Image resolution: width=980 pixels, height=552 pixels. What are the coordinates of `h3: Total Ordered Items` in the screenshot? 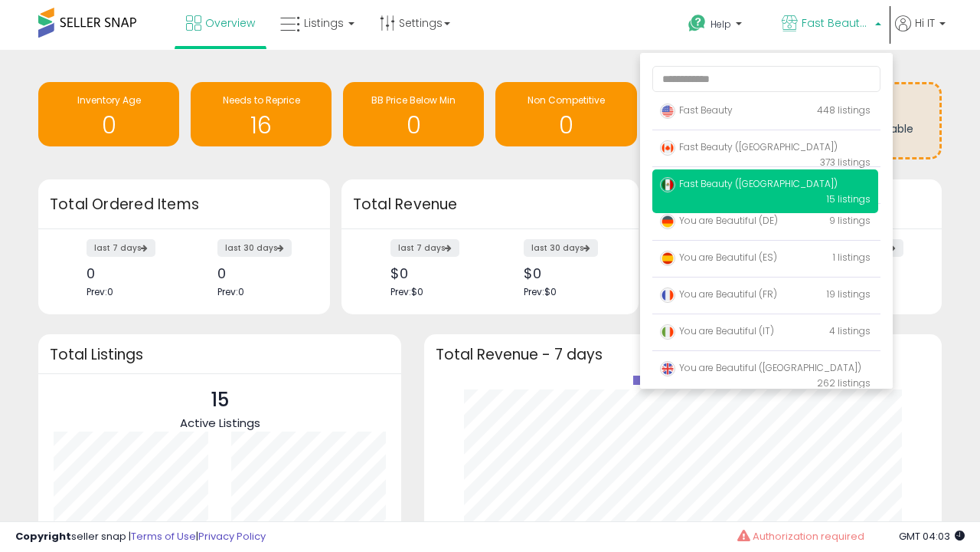 It's located at (184, 204).